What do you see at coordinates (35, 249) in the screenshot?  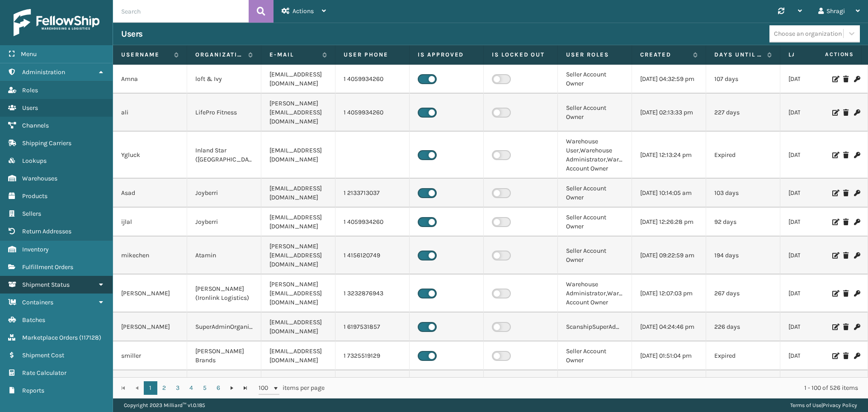 I see `span: Inventory` at bounding box center [35, 249].